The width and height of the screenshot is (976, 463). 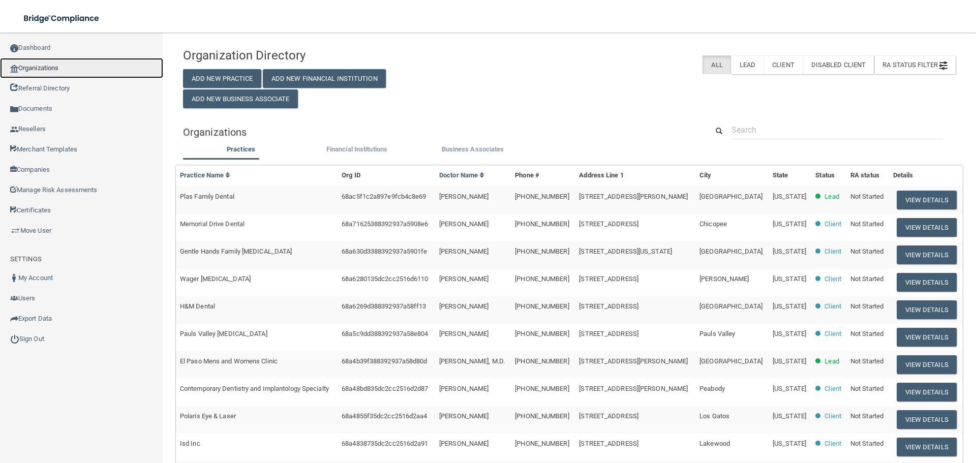 What do you see at coordinates (944, 66) in the screenshot?
I see `img: icon-filter@2x.21656d0b.png` at bounding box center [944, 66].